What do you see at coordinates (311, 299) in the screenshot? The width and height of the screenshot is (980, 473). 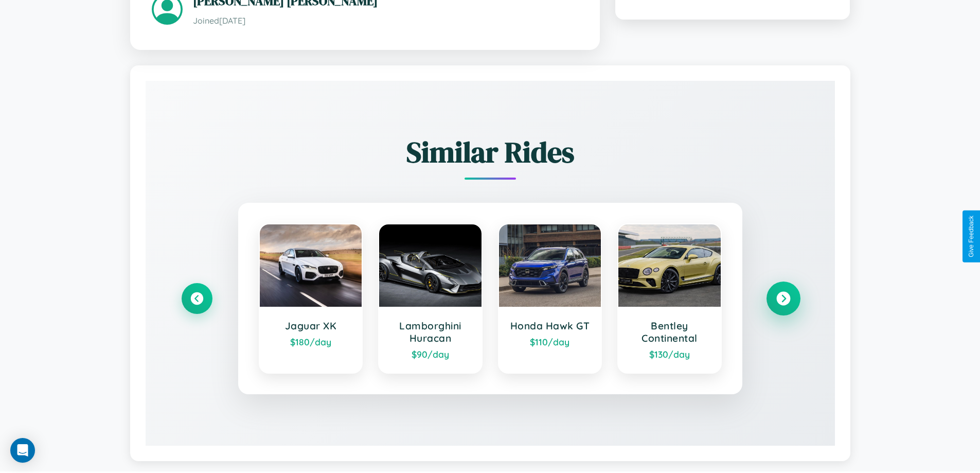 I see `a: Jaguar XK$180/day` at bounding box center [311, 299].